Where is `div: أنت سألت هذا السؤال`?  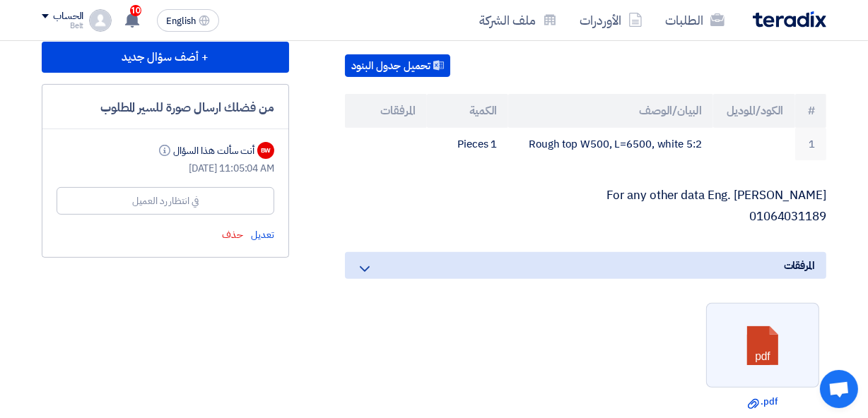 div: أنت سألت هذا السؤال is located at coordinates (205, 151).